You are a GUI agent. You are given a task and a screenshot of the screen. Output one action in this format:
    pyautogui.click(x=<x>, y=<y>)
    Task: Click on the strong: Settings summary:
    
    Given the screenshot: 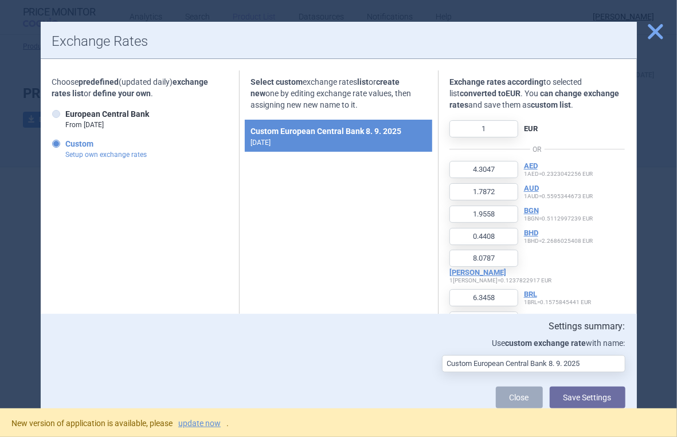 What is the action you would take?
    pyautogui.click(x=587, y=326)
    